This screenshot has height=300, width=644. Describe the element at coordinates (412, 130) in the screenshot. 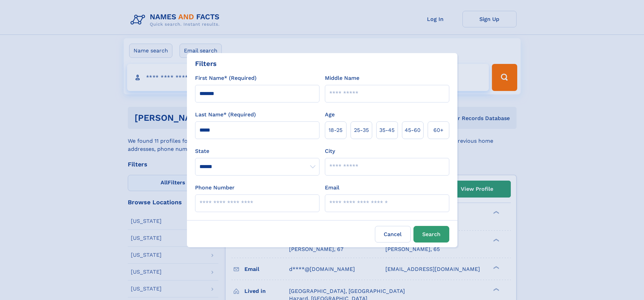

I see `span: 45‑60` at that location.